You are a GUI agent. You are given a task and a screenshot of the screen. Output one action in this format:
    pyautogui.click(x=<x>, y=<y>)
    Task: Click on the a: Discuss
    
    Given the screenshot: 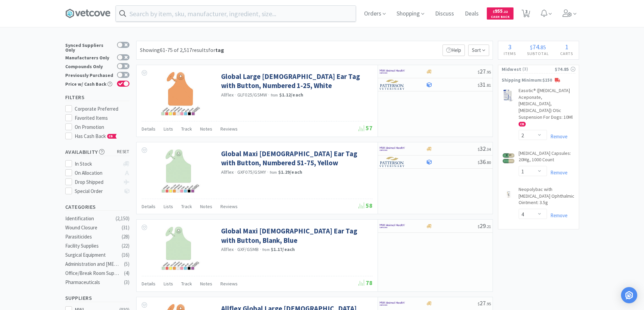 What is the action you would take?
    pyautogui.click(x=445, y=14)
    